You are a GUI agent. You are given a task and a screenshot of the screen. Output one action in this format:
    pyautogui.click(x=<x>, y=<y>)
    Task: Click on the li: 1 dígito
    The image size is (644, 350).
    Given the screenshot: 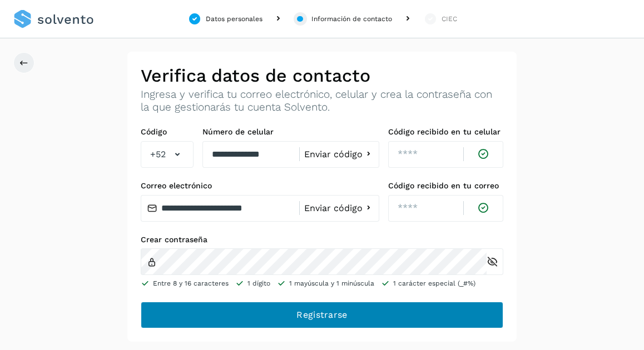 What is the action you would take?
    pyautogui.click(x=253, y=284)
    